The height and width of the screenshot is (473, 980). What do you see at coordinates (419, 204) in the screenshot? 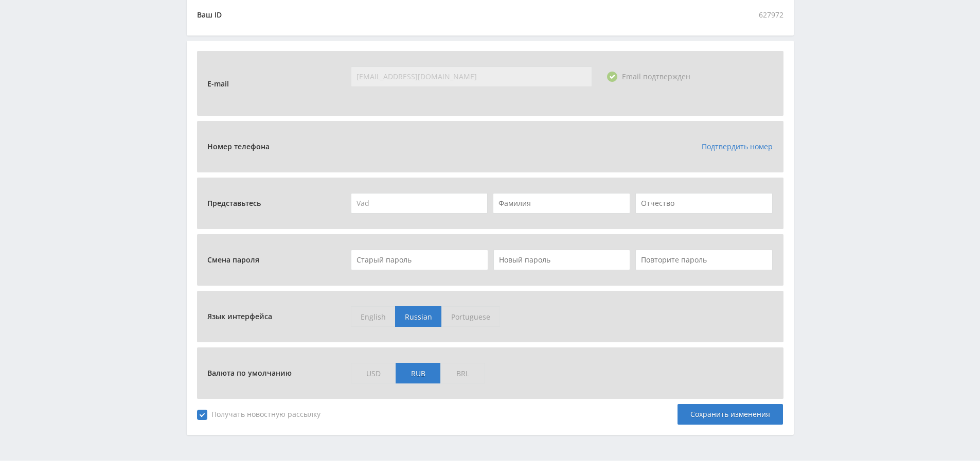
I see `input: Имя` at bounding box center [419, 204].